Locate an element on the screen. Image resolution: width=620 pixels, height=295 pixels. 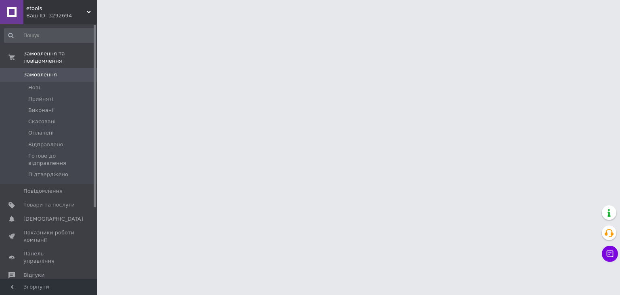
span: Скасовані is located at coordinates (42, 122).